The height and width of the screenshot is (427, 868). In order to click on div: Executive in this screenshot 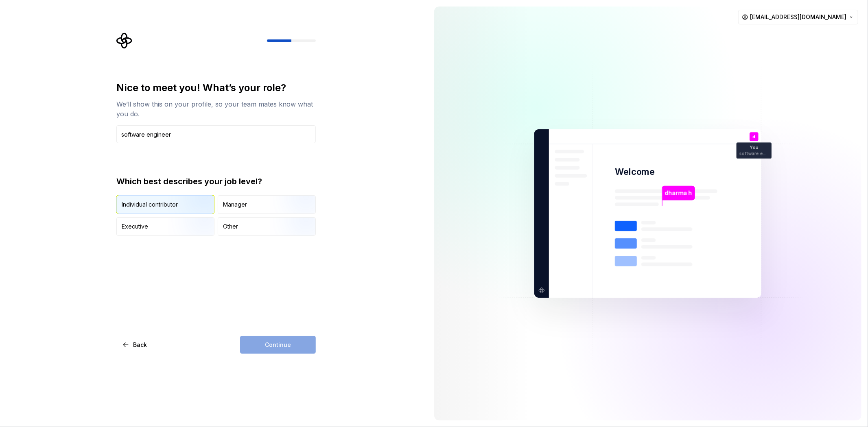, I will do `click(135, 226)`.